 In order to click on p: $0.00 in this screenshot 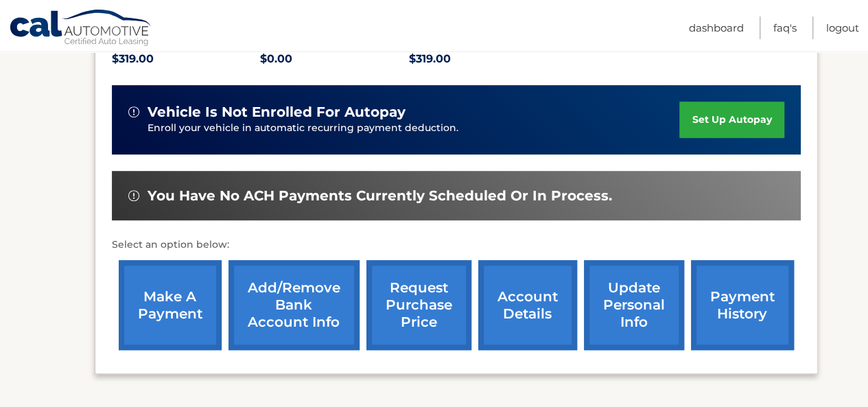, I will do `click(334, 59)`.